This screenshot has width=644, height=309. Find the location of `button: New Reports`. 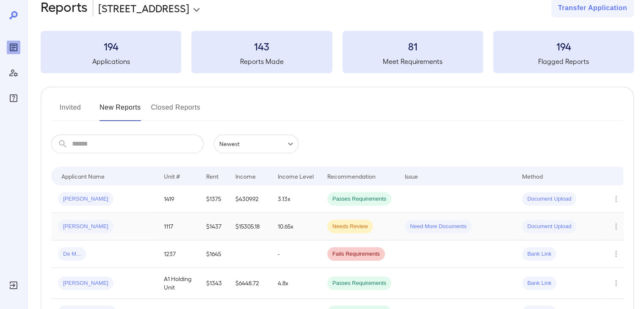

button: New Reports is located at coordinates (120, 111).